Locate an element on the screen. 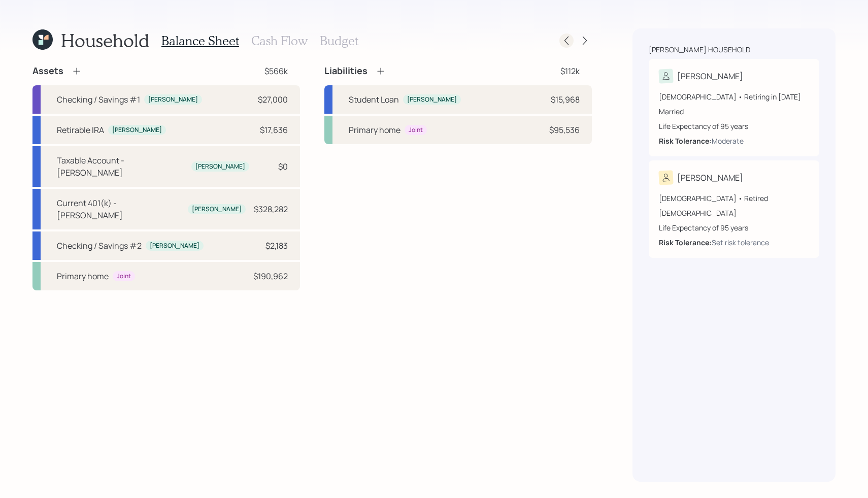  div: $0 is located at coordinates (283, 166).